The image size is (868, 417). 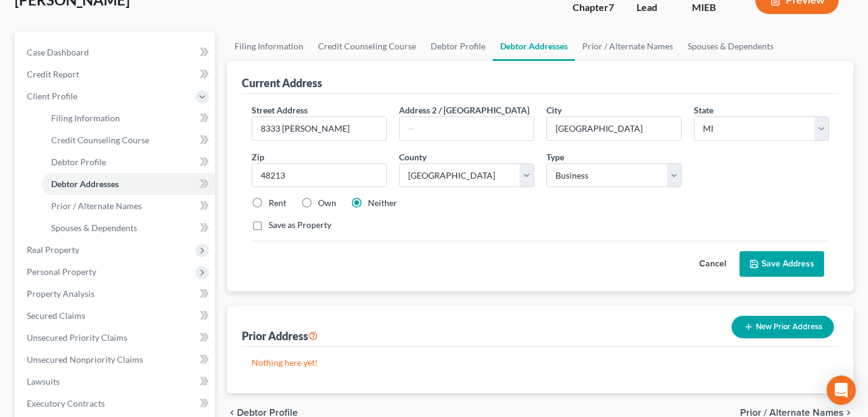 What do you see at coordinates (327, 203) in the screenshot?
I see `label: Own` at bounding box center [327, 203].